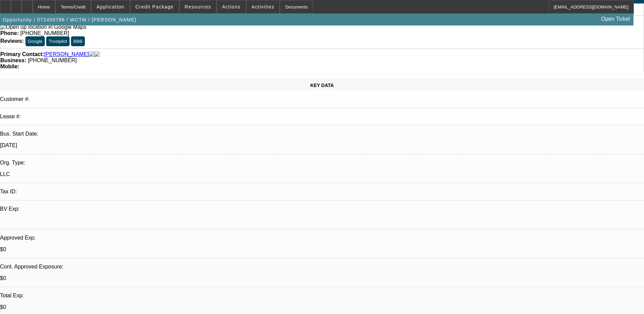 This screenshot has height=314, width=644. I want to click on a: Open Ticket, so click(615, 19).